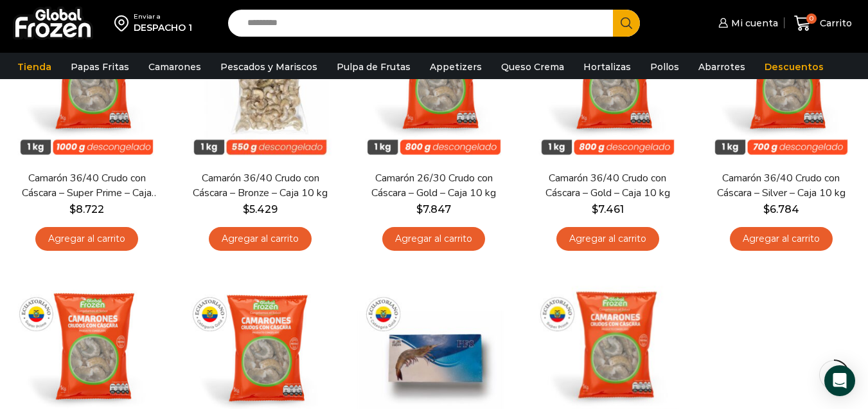  I want to click on a: Agregar al carrito: “Camarón 36/40 Crudo con Cáscara - Bronze - Caja 10 kg”, so click(260, 239).